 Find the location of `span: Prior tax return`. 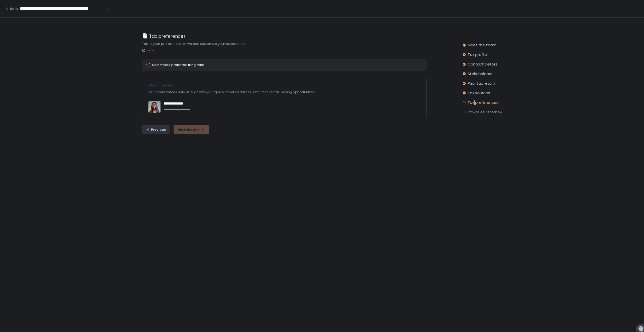

span: Prior tax return is located at coordinates (481, 84).